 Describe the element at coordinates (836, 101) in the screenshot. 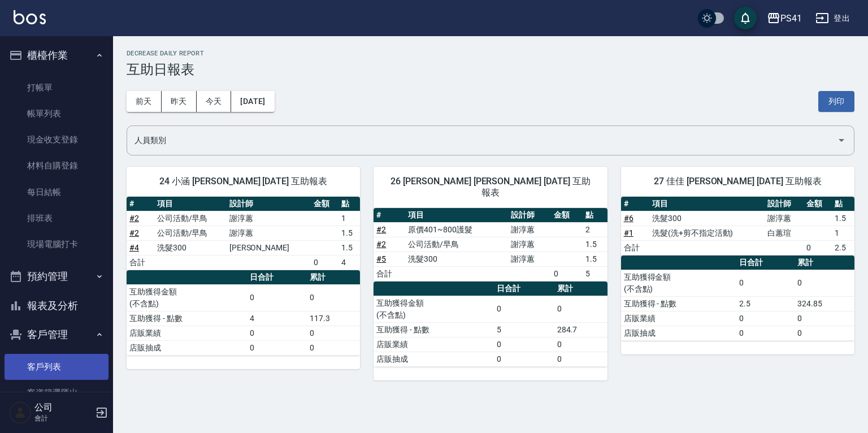

I see `button: 列印` at that location.